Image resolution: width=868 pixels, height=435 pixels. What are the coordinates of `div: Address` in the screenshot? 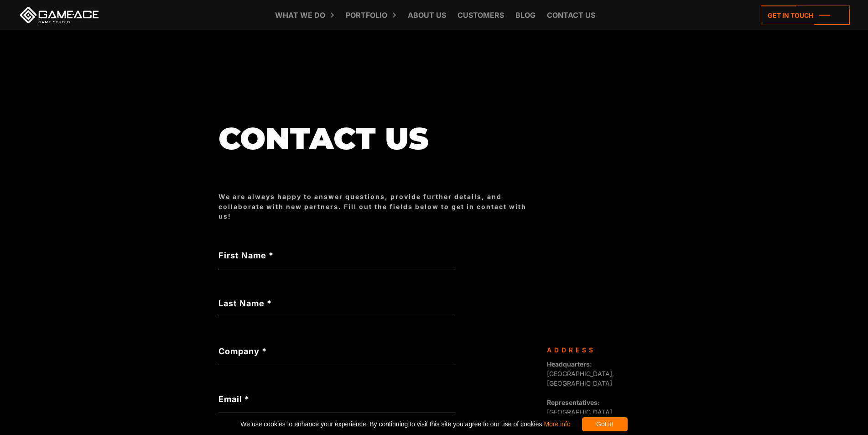 It's located at (595, 349).